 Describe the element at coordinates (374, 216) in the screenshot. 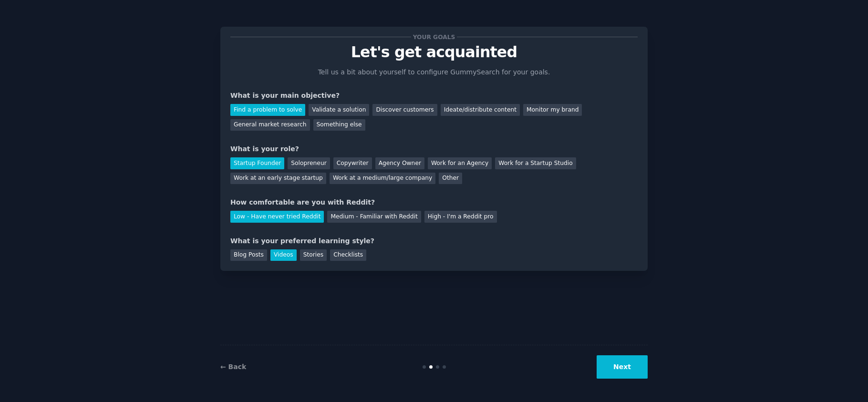

I see `div: Medium - Familiar with Reddit` at that location.